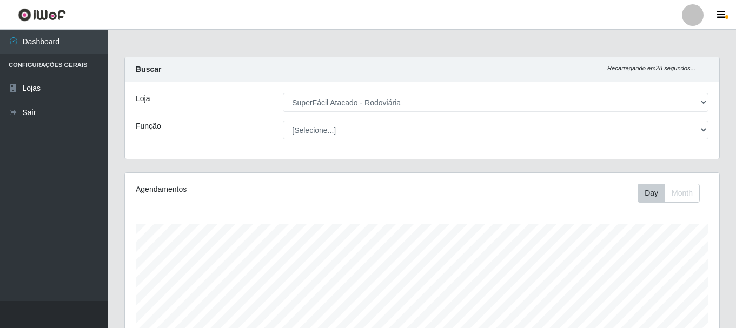  What do you see at coordinates (148, 126) in the screenshot?
I see `label: Função` at bounding box center [148, 126].